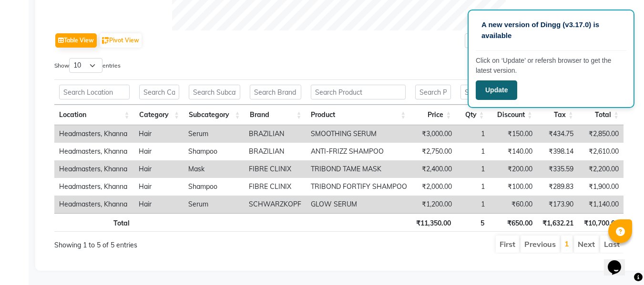  I want to click on label: Show entries, so click(87, 65).